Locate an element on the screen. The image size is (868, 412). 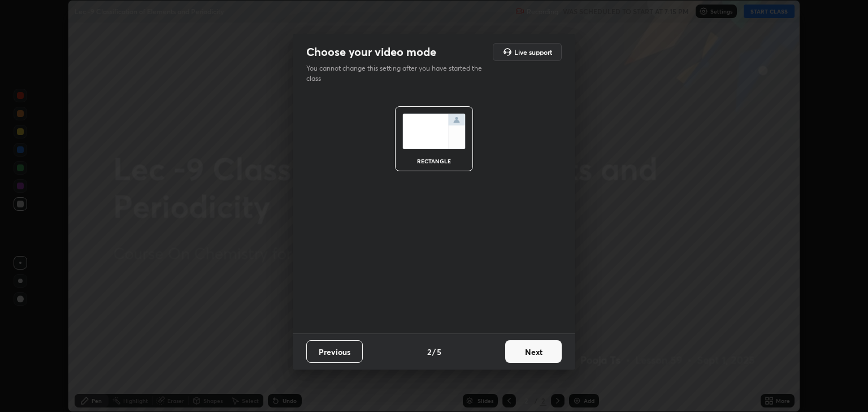
h4: 2 is located at coordinates (429, 351).